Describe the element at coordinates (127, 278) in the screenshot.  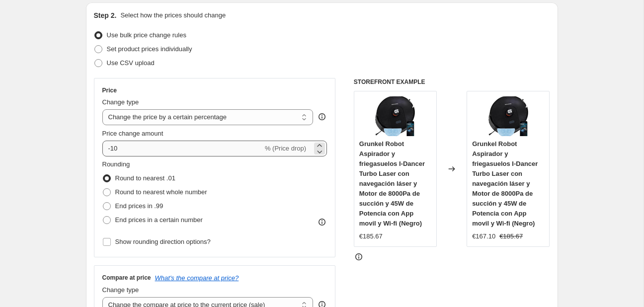
I see `h3: Compare at price` at that location.